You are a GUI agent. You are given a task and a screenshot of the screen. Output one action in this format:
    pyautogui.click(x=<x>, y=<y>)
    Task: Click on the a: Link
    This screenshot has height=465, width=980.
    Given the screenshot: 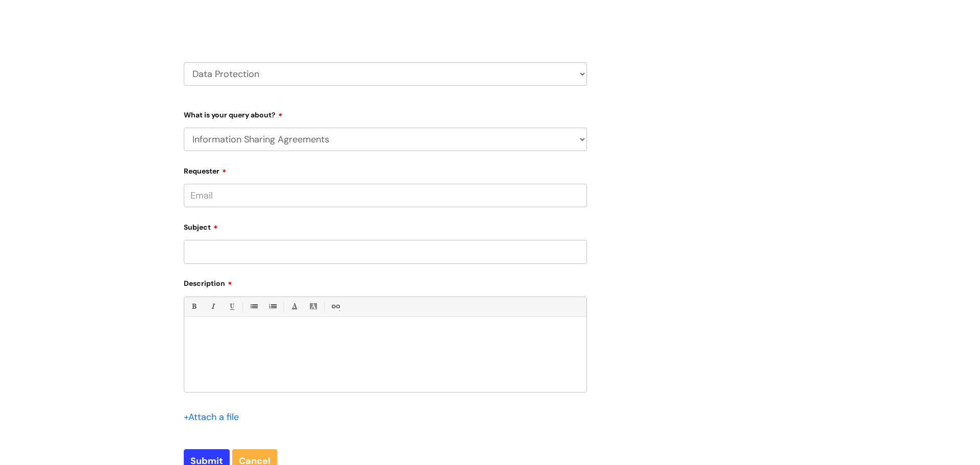 What is the action you would take?
    pyautogui.click(x=335, y=306)
    